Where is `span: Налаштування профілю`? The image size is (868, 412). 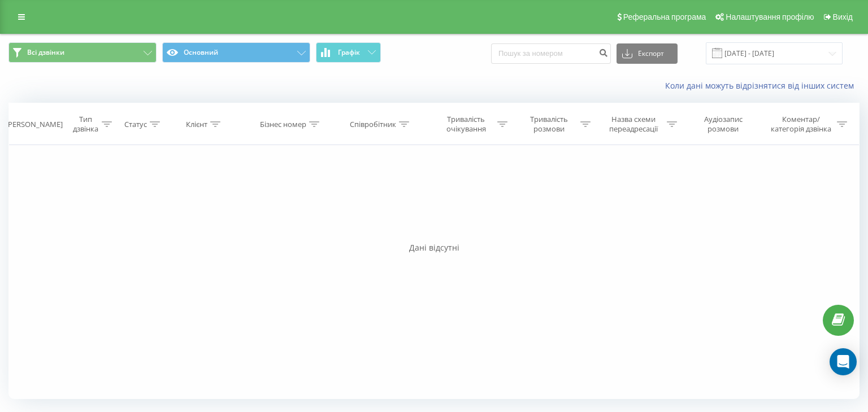
span: Налаштування профілю is located at coordinates (770, 17).